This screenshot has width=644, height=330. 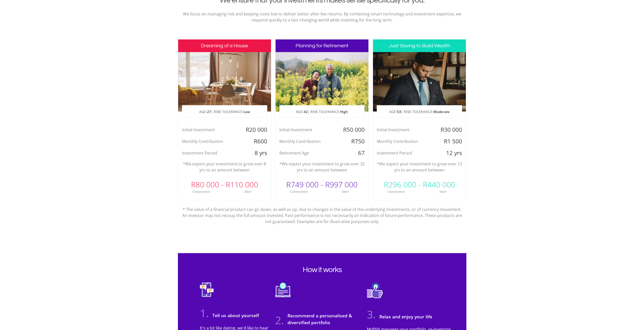 I want to click on h2: How it works, so click(x=322, y=270).